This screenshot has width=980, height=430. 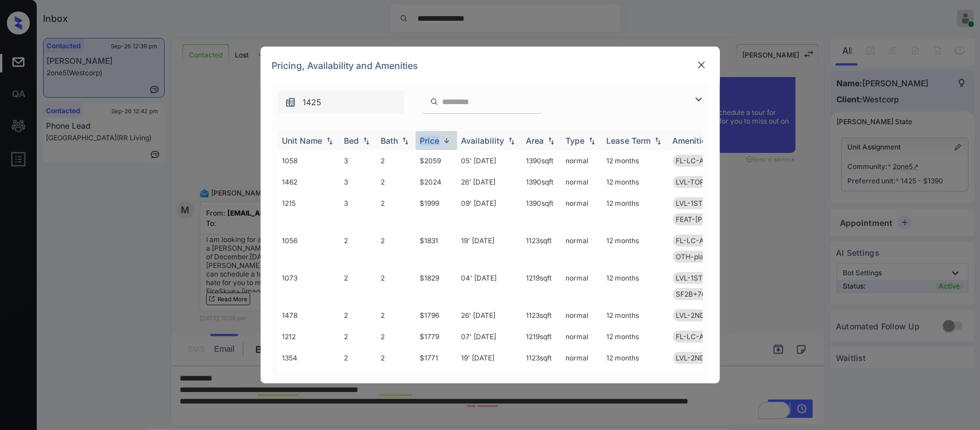 I want to click on td: 1073, so click(x=309, y=286).